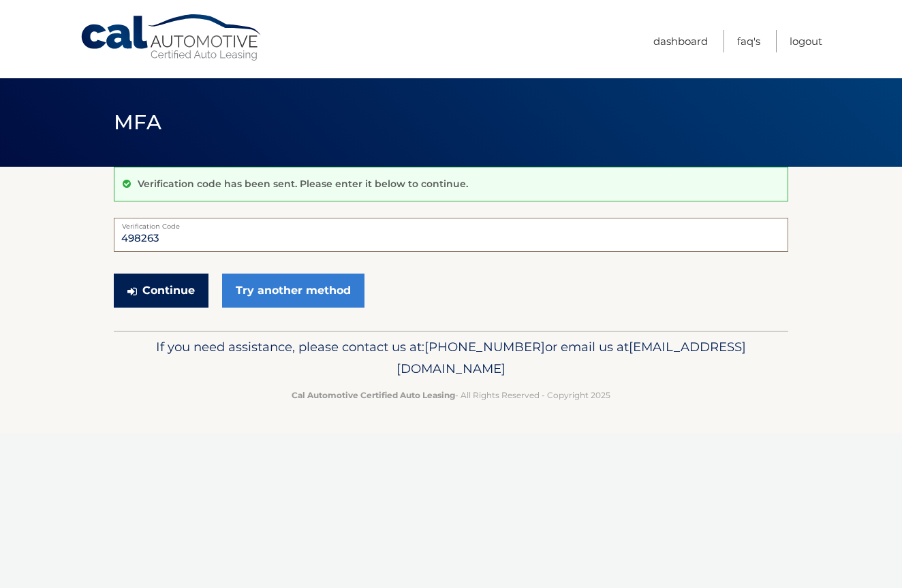 This screenshot has width=902, height=588. What do you see at coordinates (374, 395) in the screenshot?
I see `strong: Cal Automotive Certified Auto Leasing` at bounding box center [374, 395].